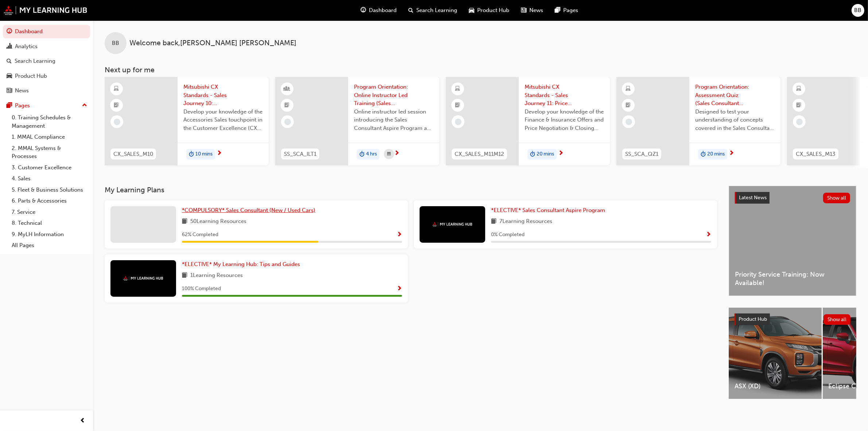 Image resolution: width=868 pixels, height=431 pixels. I want to click on span: 62 % Completed, so click(200, 235).